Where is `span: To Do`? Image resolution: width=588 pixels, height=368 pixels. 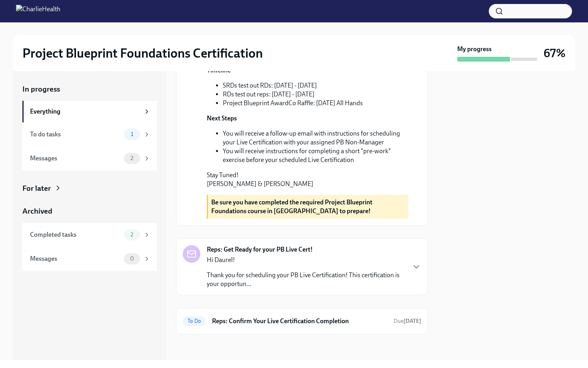 span: To Do is located at coordinates (194, 321).